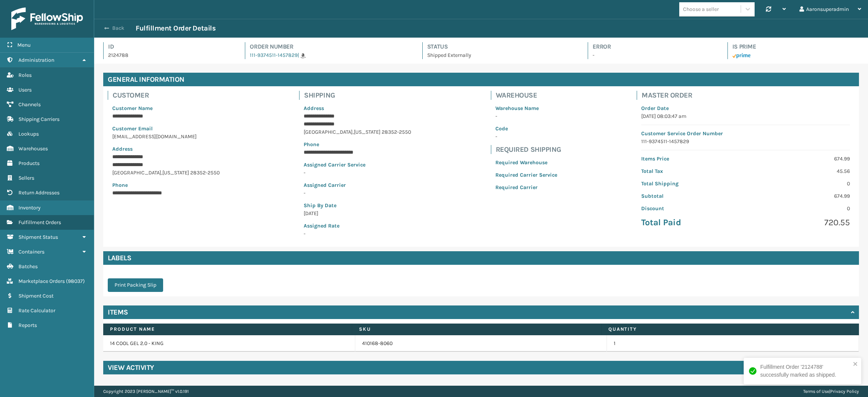 The image size is (868, 397). Describe the element at coordinates (28, 325) in the screenshot. I see `span: Reports` at that location.